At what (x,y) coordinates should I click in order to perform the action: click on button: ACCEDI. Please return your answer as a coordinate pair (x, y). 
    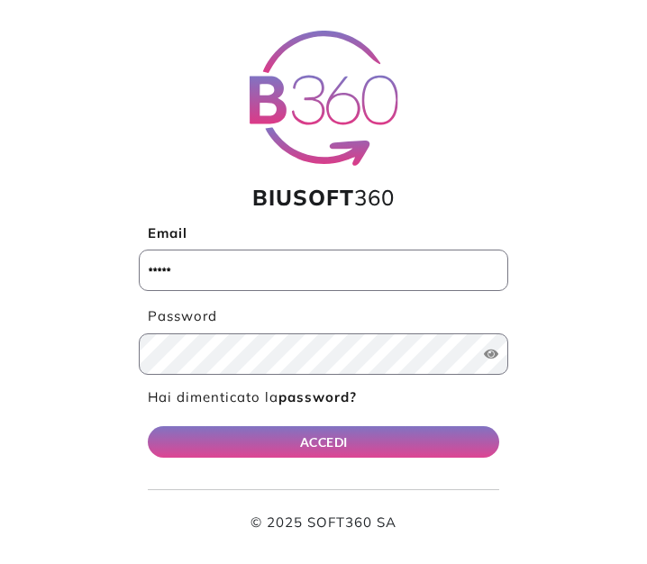
    Looking at the image, I should click on (324, 442).